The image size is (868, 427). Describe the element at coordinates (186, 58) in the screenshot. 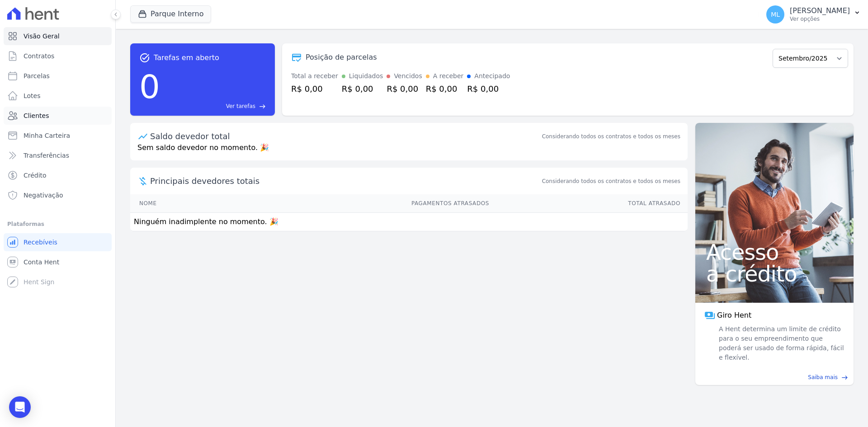

I see `span: Tarefas em aberto` at that location.